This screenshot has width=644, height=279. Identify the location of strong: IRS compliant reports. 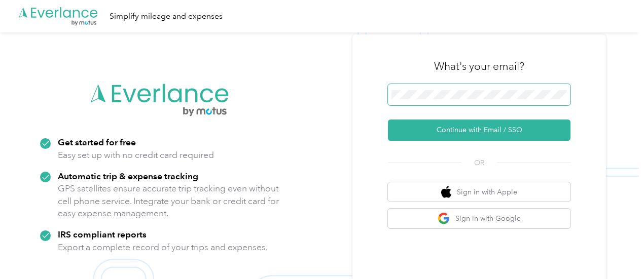
(102, 234).